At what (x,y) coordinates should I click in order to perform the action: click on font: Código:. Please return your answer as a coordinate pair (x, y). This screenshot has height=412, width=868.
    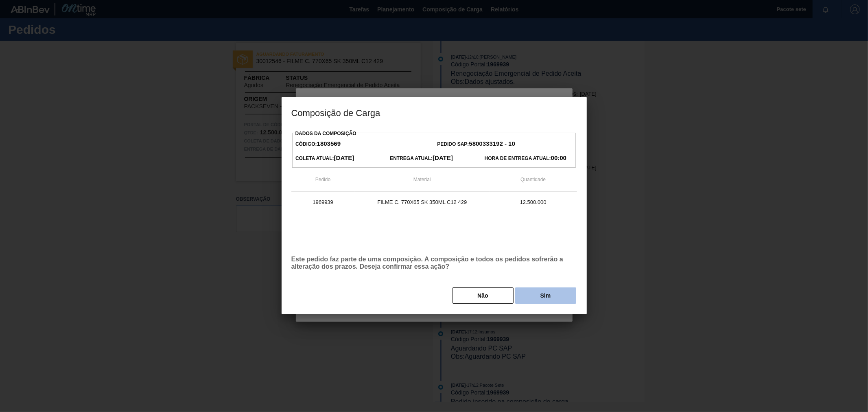
    Looking at the image, I should click on (306, 144).